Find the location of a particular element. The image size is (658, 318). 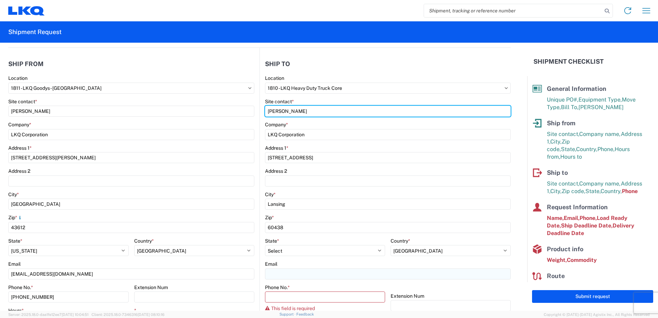

input: Shipment, tracking or reference number is located at coordinates (513, 11).